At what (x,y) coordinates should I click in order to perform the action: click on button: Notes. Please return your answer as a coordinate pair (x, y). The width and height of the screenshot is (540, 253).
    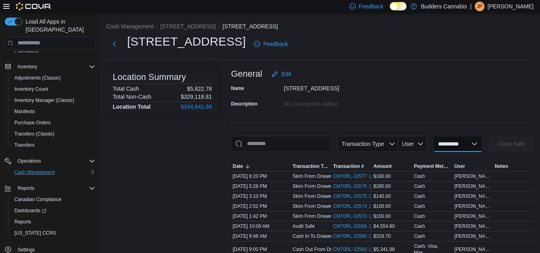
    Looking at the image, I should click on (513, 166).